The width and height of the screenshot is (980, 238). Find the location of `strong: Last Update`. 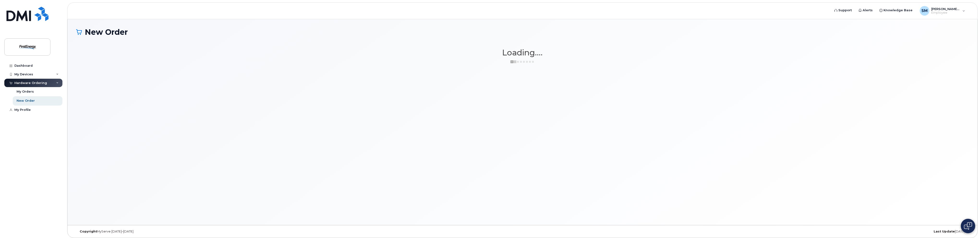

strong: Last Update is located at coordinates (945, 232).